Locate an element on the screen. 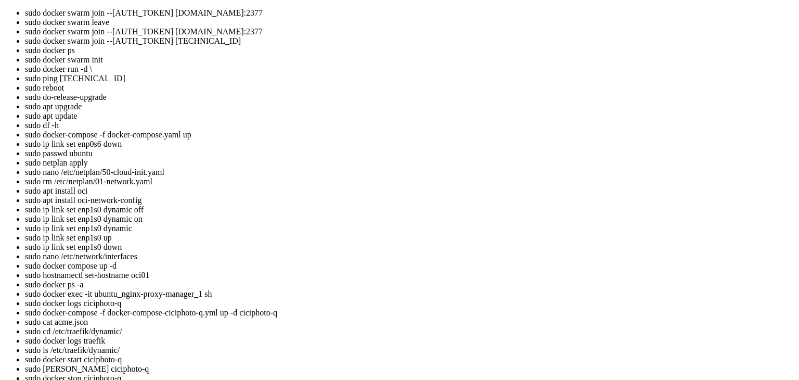 This screenshot has width=799, height=380. li: sudo docker start ciciphoto-q is located at coordinates (410, 360).